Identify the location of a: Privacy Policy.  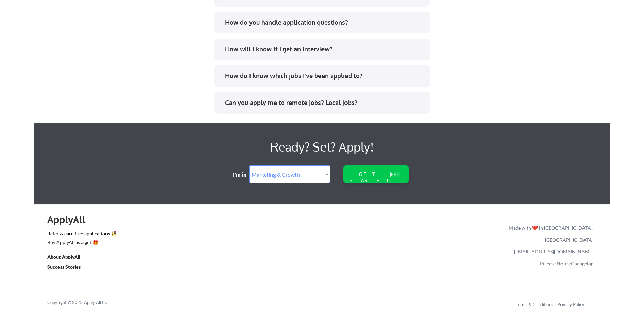
(571, 304).